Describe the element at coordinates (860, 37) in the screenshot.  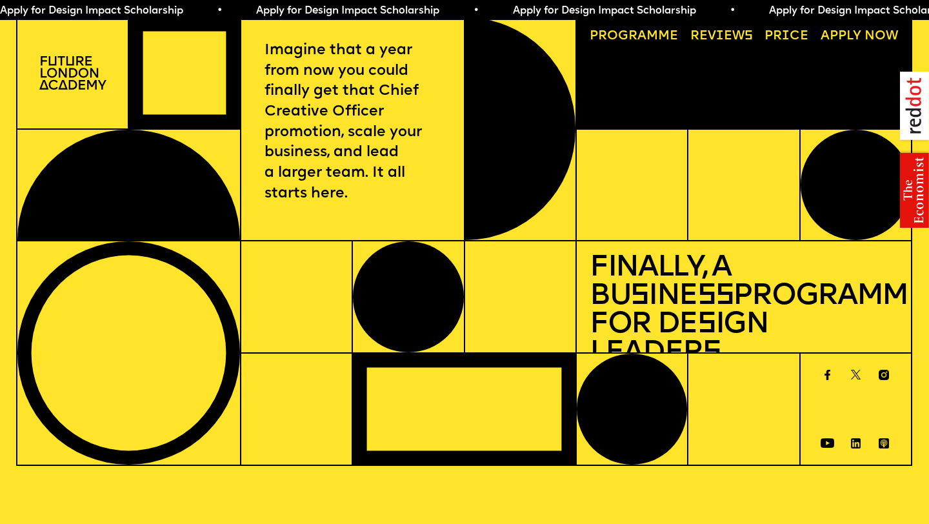
I see `a: Apply now` at that location.